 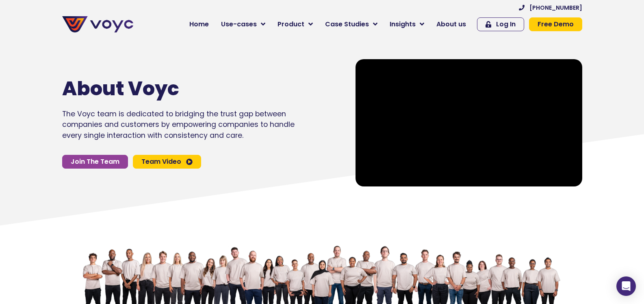 I want to click on a: Case Studies, so click(x=351, y=24).